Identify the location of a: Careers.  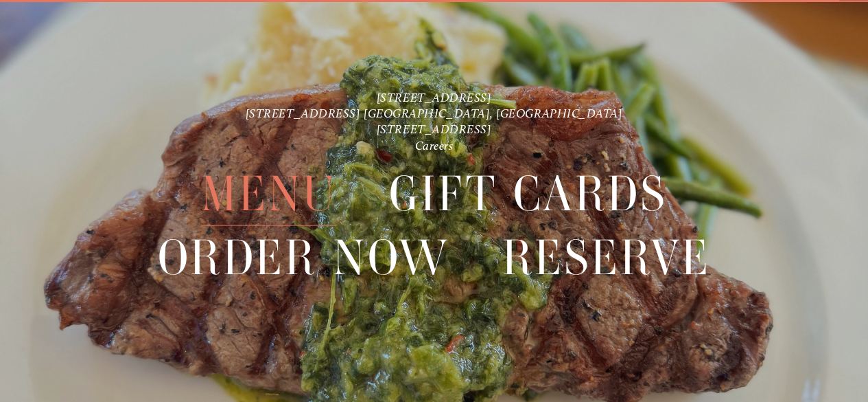
(435, 145).